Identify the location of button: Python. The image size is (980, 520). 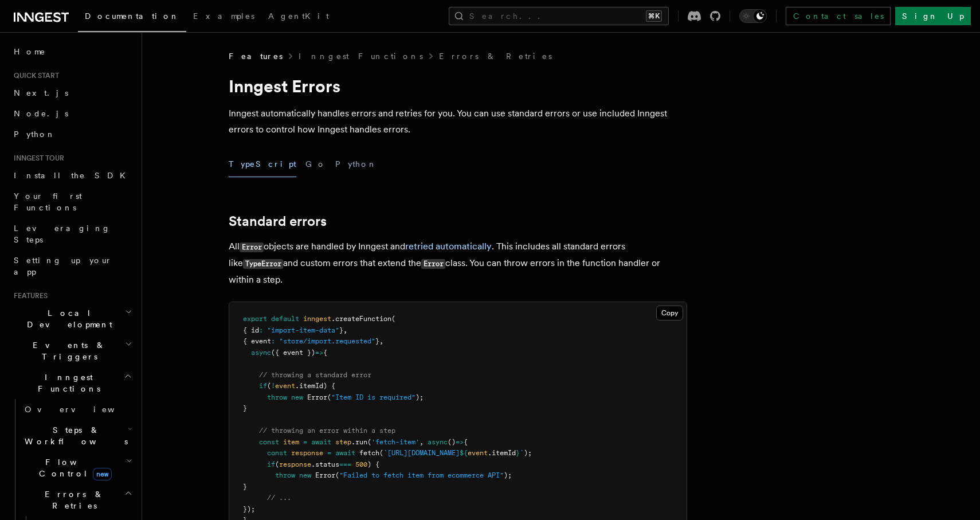
(356, 164).